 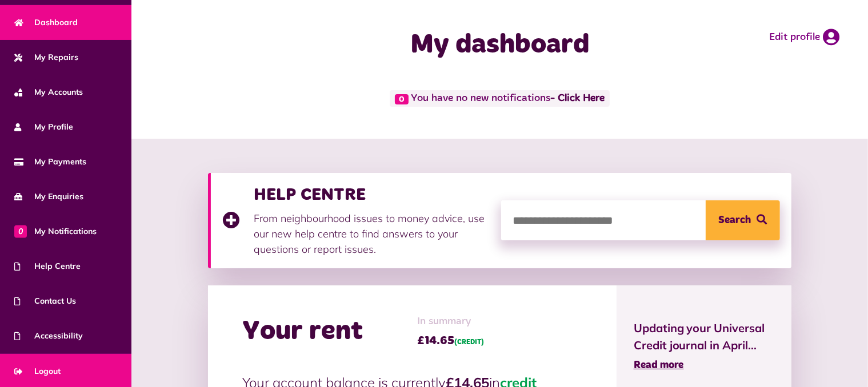 What do you see at coordinates (43, 127) in the screenshot?
I see `span: My Profile` at bounding box center [43, 127].